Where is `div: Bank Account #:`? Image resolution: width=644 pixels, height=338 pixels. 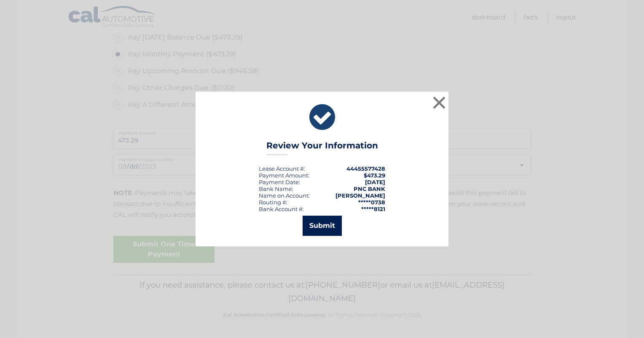
div: Bank Account #: is located at coordinates (281, 209).